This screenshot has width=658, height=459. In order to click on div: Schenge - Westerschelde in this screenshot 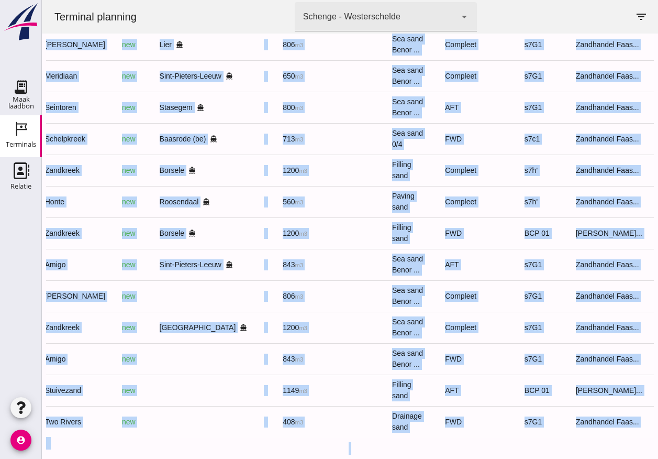, I will do `click(310, 17)`.